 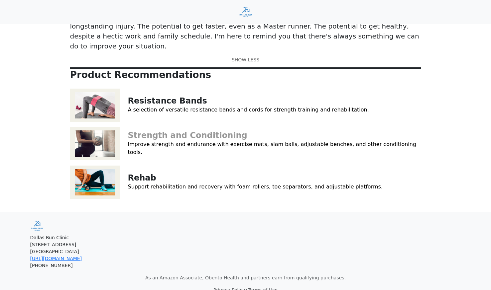 What do you see at coordinates (167, 101) in the screenshot?
I see `a: Resistance Bands` at bounding box center [167, 101].